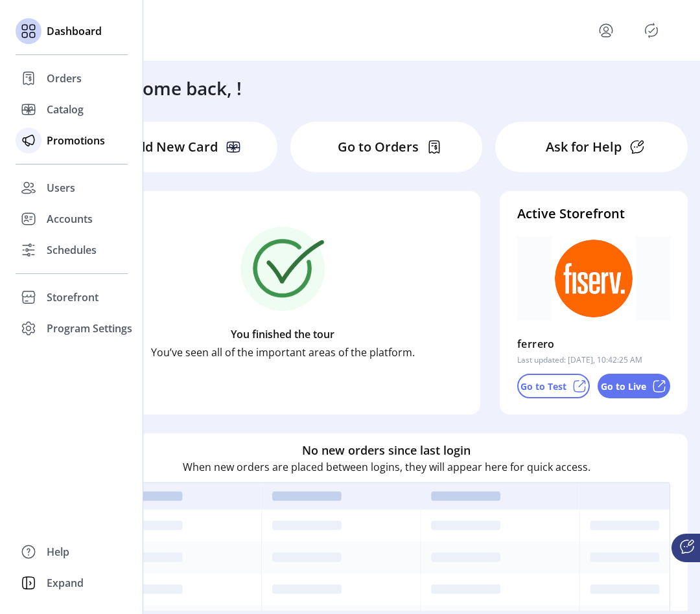  What do you see at coordinates (386, 450) in the screenshot?
I see `h6: No new orders since last login` at bounding box center [386, 450].